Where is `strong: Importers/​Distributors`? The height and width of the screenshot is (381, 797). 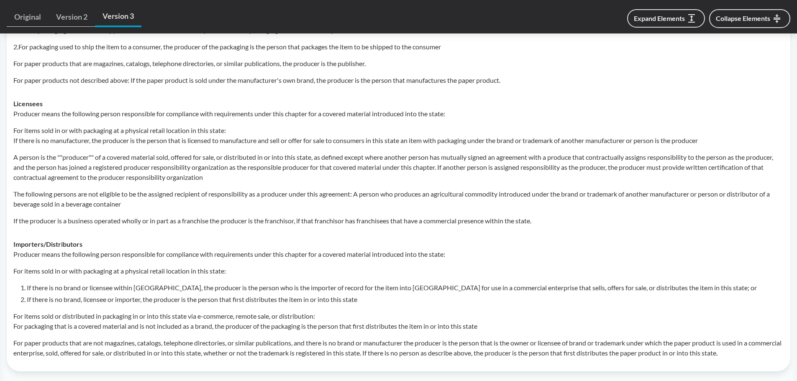 strong: Importers/​Distributors is located at coordinates (48, 244).